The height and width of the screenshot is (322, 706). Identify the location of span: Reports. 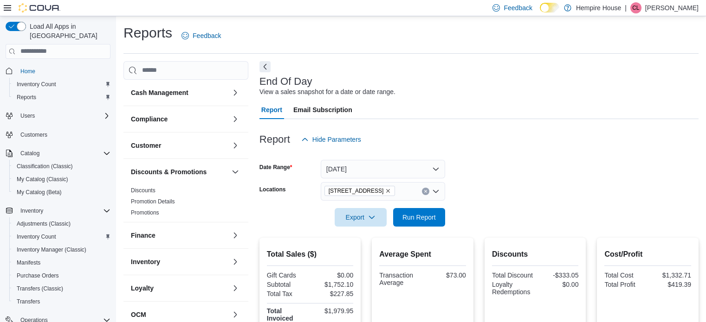
(62, 97).